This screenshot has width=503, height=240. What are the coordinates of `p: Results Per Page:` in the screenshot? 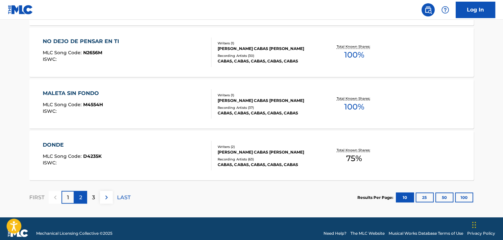 It's located at (376, 197).